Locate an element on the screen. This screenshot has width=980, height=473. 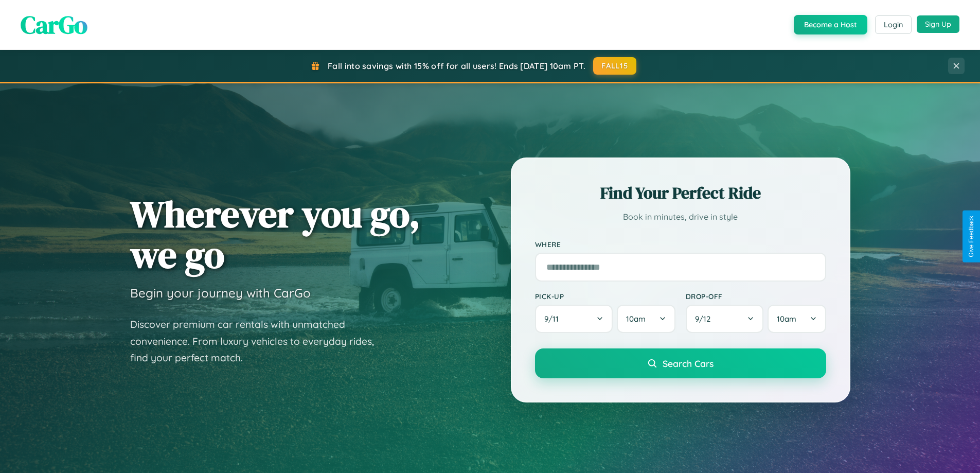
label: Drop-off is located at coordinates (756, 296).